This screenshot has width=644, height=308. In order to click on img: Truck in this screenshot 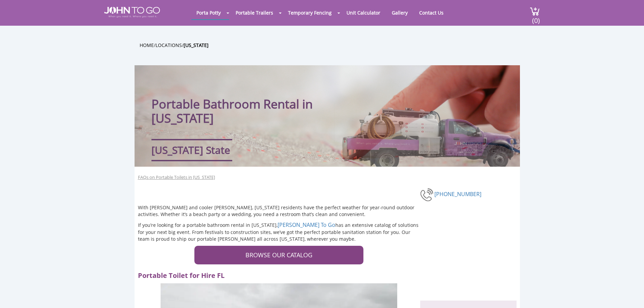, I will do `click(425, 135)`.